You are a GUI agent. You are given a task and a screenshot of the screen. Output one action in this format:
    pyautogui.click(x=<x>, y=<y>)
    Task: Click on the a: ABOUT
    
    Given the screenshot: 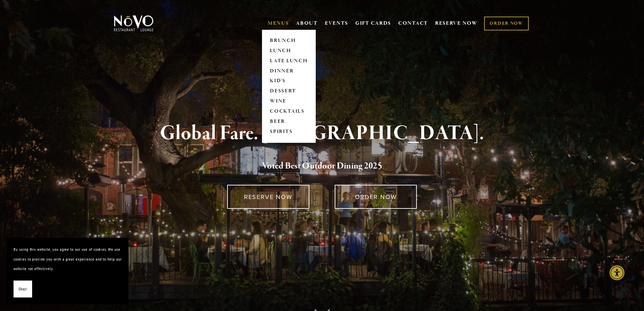 What is the action you would take?
    pyautogui.click(x=307, y=23)
    